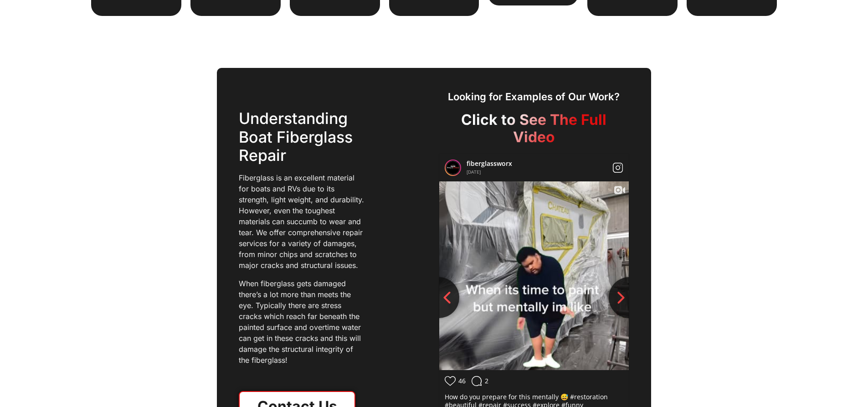 The height and width of the screenshot is (407, 868). What do you see at coordinates (438, 297) in the screenshot?
I see `button: Previous slide` at bounding box center [438, 297].